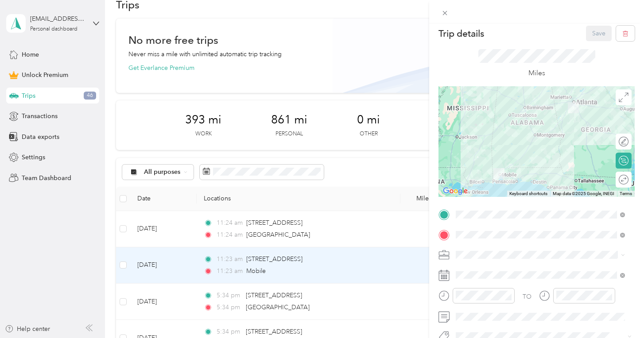  I want to click on button: Keyboard shortcuts, so click(529, 194).